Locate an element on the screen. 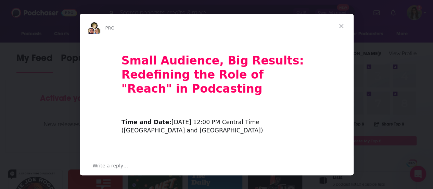 This screenshot has width=433, height=189. span: PRO is located at coordinates (110, 28).